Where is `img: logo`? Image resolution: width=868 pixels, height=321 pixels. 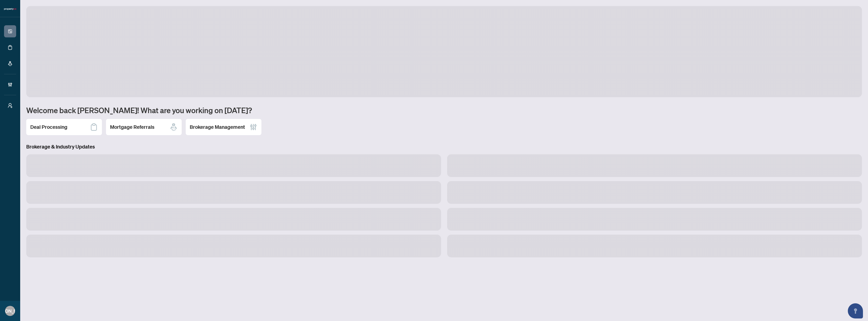 img: logo is located at coordinates (10, 9).